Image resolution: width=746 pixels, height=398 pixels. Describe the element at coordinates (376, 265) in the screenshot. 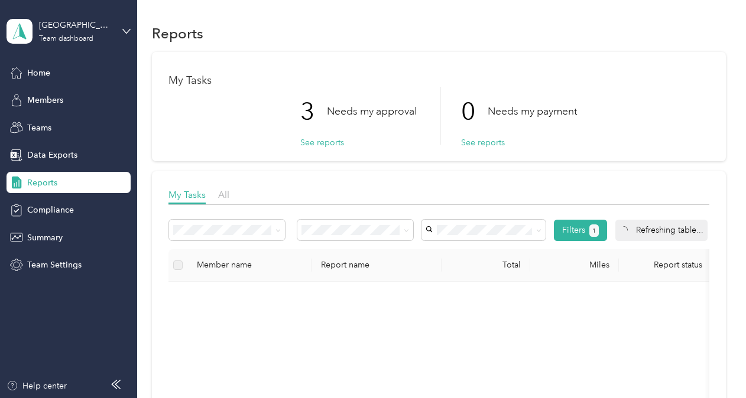

I see `th: Report name` at that location.